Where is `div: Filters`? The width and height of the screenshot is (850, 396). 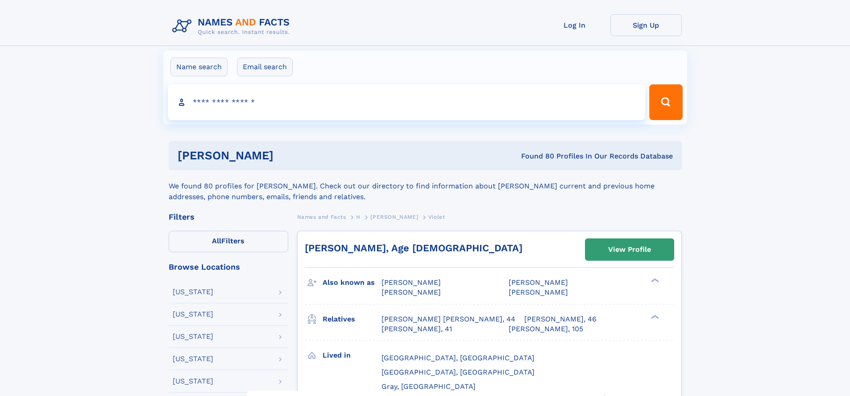 div: Filters is located at coordinates (228, 217).